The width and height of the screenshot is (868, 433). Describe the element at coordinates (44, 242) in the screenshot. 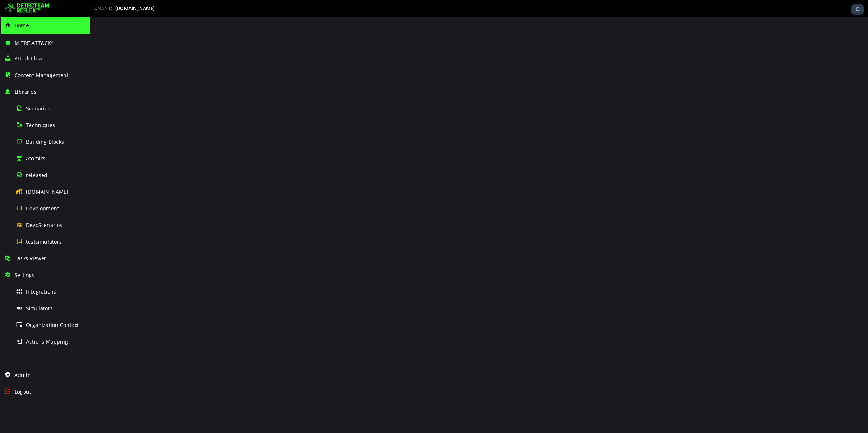

I see `span: testsimulators` at that location.